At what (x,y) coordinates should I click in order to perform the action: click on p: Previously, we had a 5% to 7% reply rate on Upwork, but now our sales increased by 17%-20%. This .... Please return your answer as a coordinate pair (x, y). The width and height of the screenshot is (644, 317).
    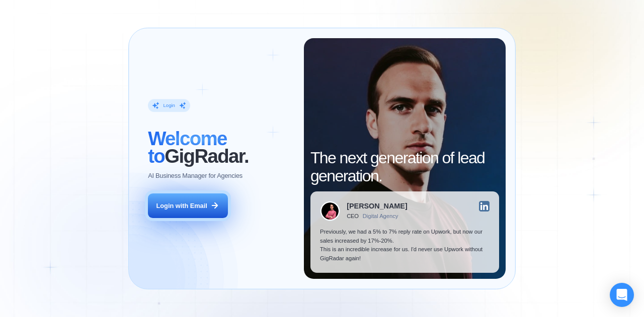
    Looking at the image, I should click on (404, 245).